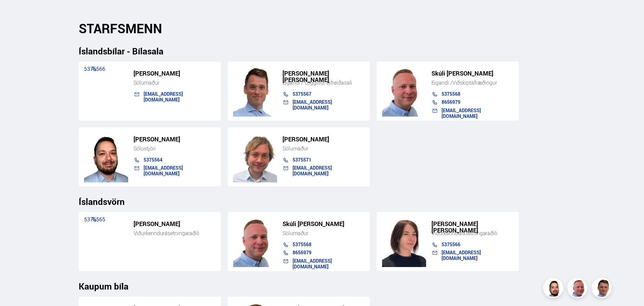 Image resolution: width=644 pixels, height=306 pixels. Describe the element at coordinates (322, 51) in the screenshot. I see `h3: Íslandsbílar - Bílasala` at that location.